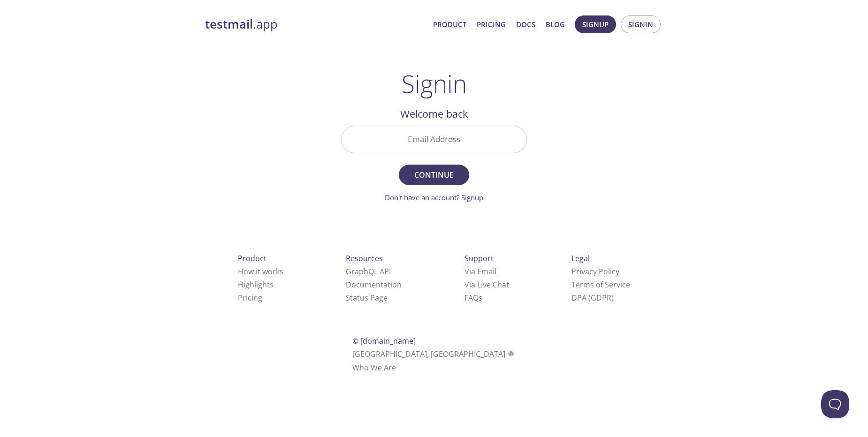 The height and width of the screenshot is (437, 868). I want to click on button: Continue, so click(434, 175).